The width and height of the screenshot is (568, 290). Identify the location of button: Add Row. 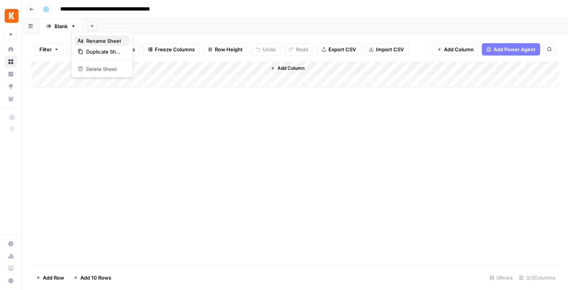
(50, 278).